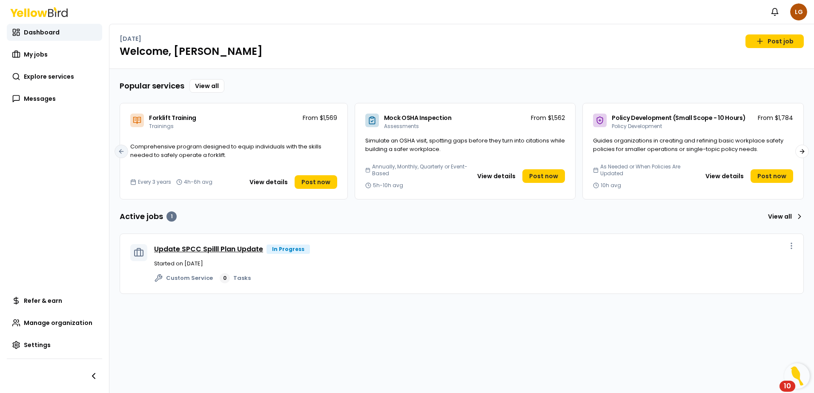 This screenshot has width=814, height=393. I want to click on div: 1, so click(172, 217).